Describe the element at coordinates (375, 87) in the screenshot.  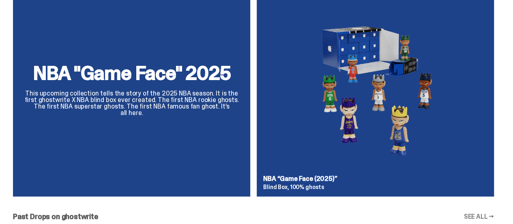
I see `img: Game Face (2025)` at that location.